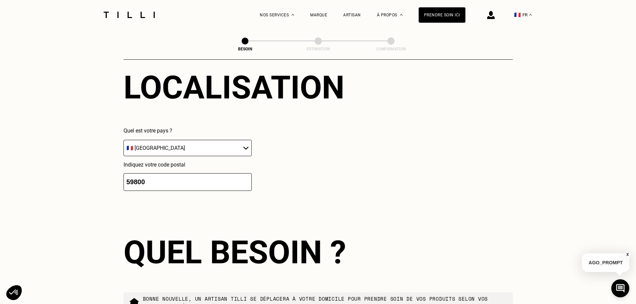 The width and height of the screenshot is (636, 304). What do you see at coordinates (318, 49) in the screenshot?
I see `div: Estimation` at bounding box center [318, 49].